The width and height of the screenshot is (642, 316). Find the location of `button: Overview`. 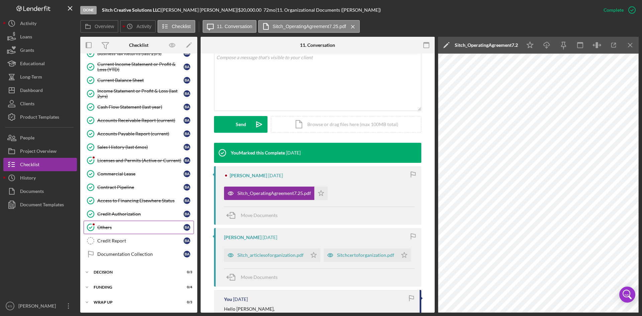

button: Overview is located at coordinates (99, 26).